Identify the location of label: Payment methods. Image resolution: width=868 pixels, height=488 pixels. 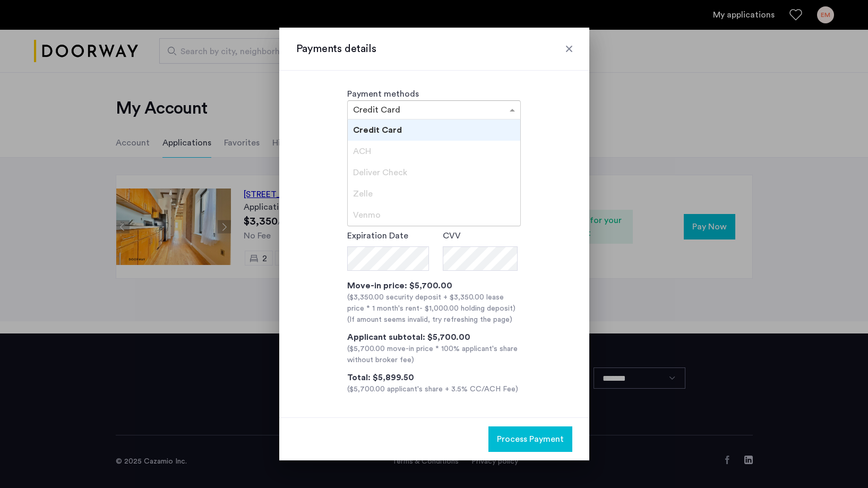
(383, 94).